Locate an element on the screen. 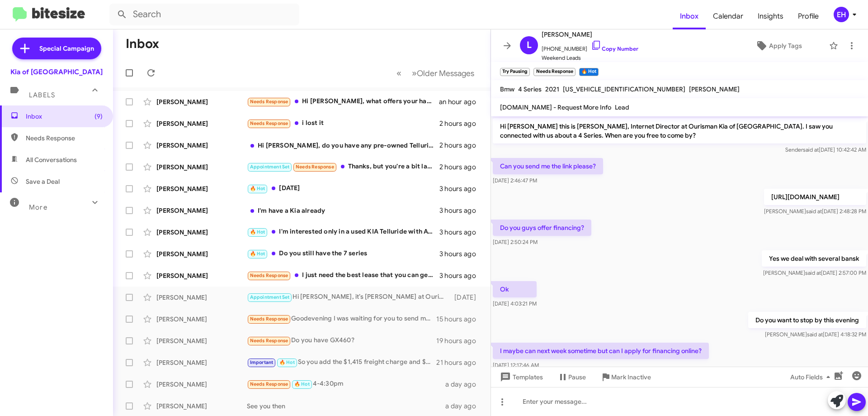  nav: Page navigation example is located at coordinates (436, 73).